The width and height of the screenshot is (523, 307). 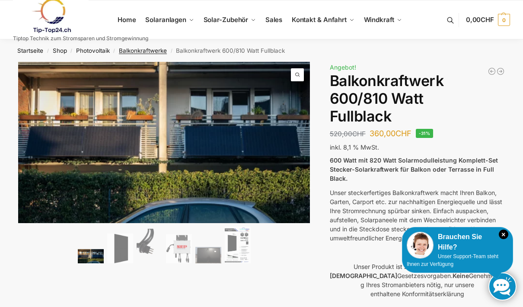 I want to click on img: Balkonkraftwerk 600/810 Watt Fullblack – Bild 6, so click(x=238, y=244).